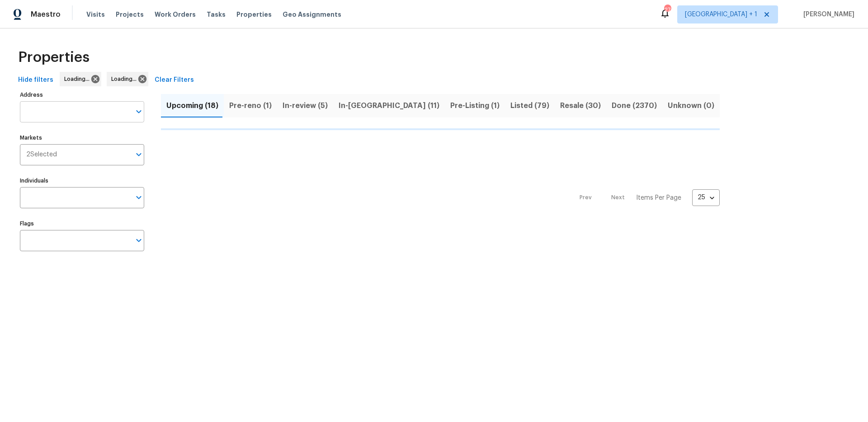 This screenshot has height=422, width=868. Describe the element at coordinates (46, 15) in the screenshot. I see `span: Maestro` at that location.